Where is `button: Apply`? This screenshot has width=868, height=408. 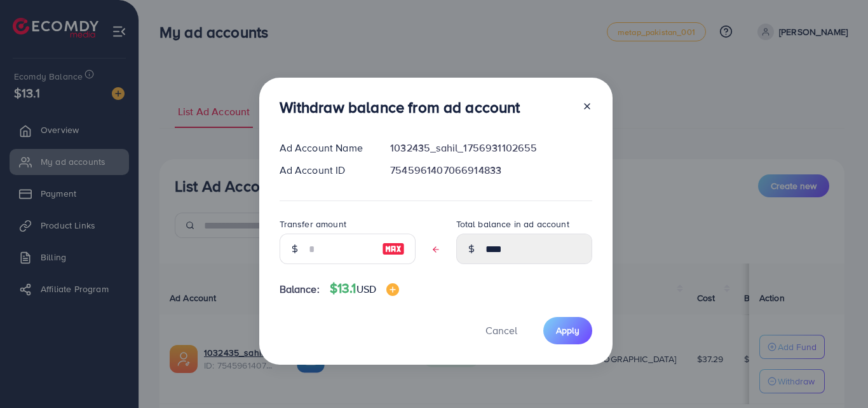
button: Apply is located at coordinates (568, 330).